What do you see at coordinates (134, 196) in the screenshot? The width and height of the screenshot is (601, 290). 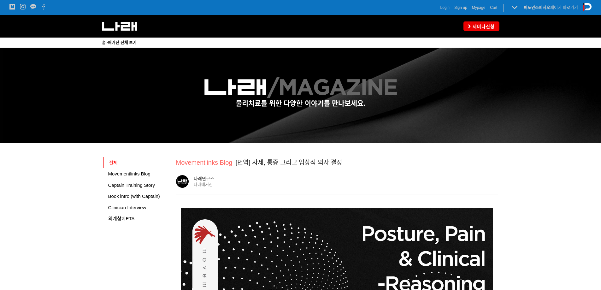 I see `span: Book intro (with Captain)` at bounding box center [134, 196].